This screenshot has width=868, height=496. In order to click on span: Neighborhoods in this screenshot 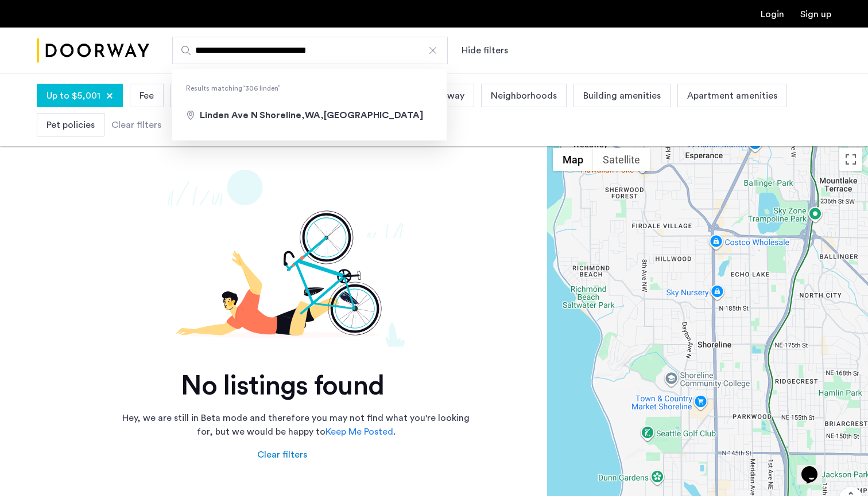, I will do `click(524, 96)`.